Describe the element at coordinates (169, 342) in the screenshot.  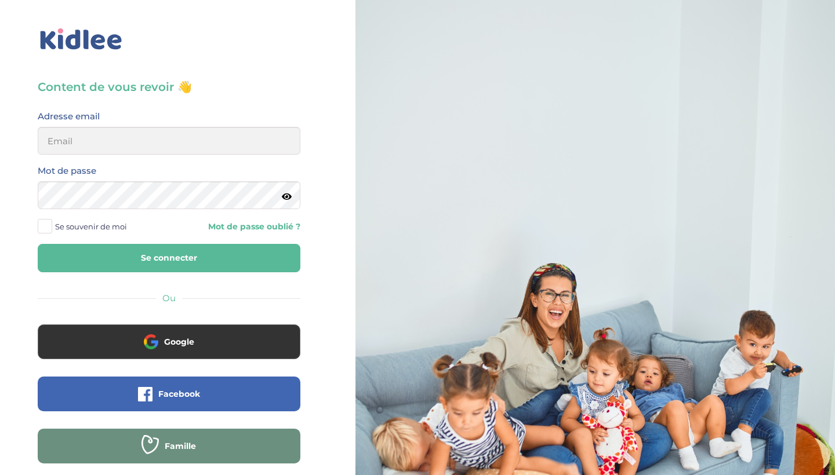
I see `button: Google` at that location.